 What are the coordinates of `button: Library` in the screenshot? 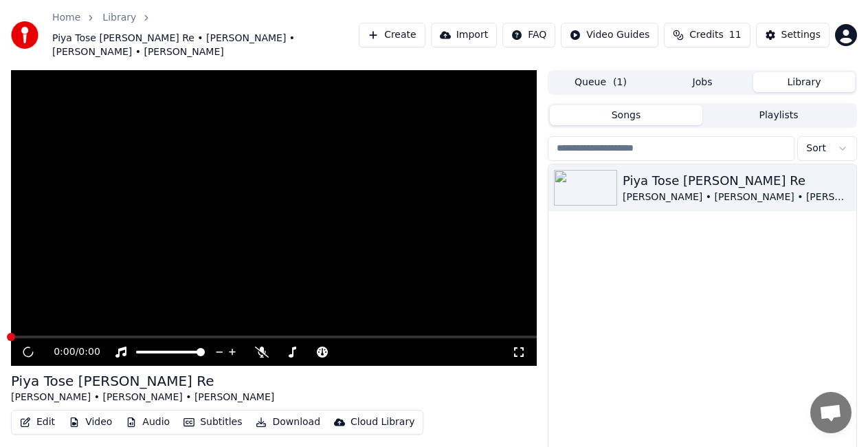 It's located at (804, 82).